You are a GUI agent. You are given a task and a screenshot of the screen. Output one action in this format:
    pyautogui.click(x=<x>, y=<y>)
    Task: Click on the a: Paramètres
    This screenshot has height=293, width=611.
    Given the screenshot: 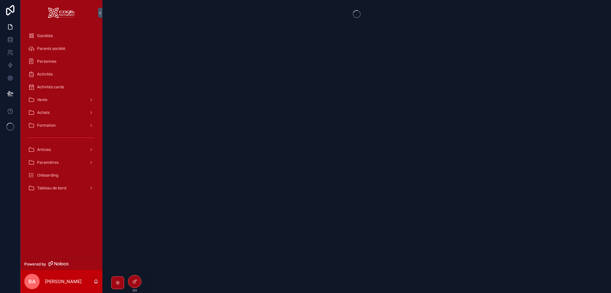 What is the action you would take?
    pyautogui.click(x=61, y=163)
    